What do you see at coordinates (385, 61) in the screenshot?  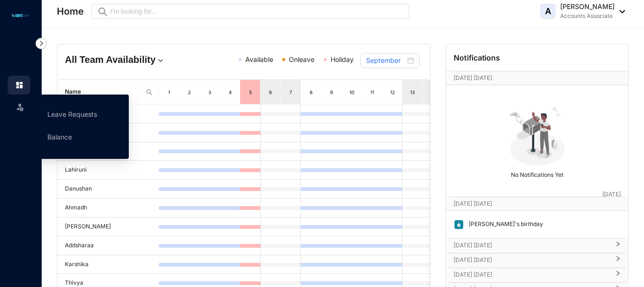 I see `input: Select month` at bounding box center [385, 61].